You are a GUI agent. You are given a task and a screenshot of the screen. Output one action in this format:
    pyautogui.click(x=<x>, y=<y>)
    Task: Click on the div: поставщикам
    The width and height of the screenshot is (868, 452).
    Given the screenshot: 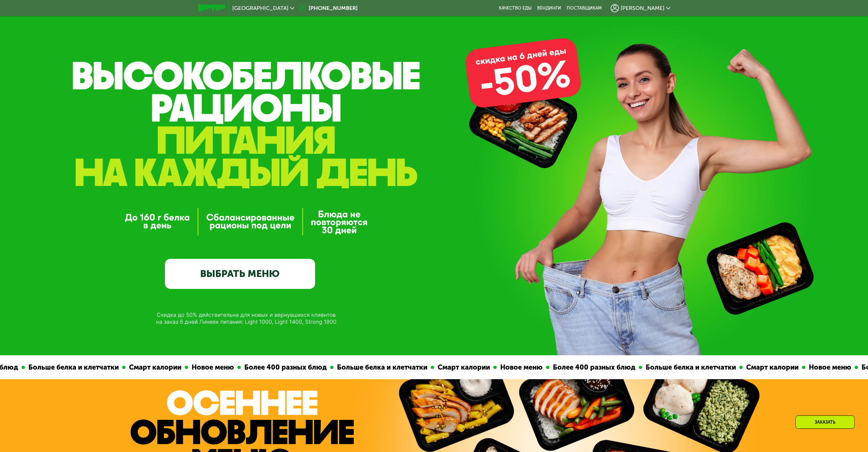 What is the action you would take?
    pyautogui.click(x=584, y=8)
    